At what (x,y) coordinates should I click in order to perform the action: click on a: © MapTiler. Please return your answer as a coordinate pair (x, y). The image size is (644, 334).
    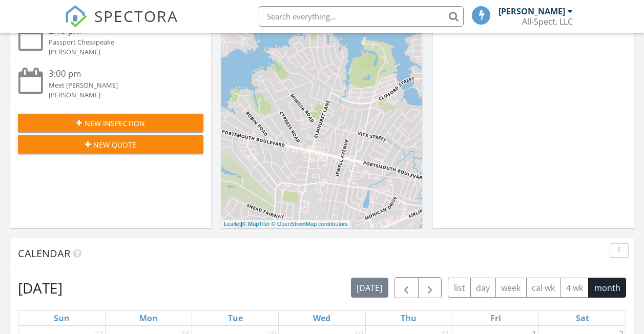
    Looking at the image, I should click on (256, 224).